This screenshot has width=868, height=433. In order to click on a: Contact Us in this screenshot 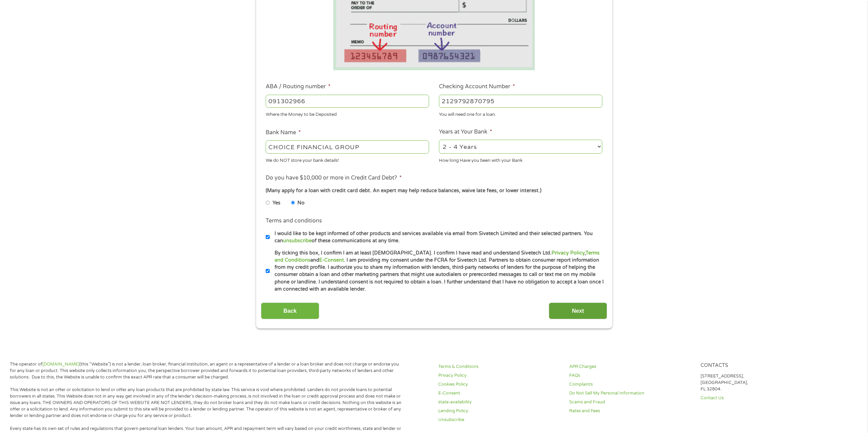, I will do `click(762, 398)`.